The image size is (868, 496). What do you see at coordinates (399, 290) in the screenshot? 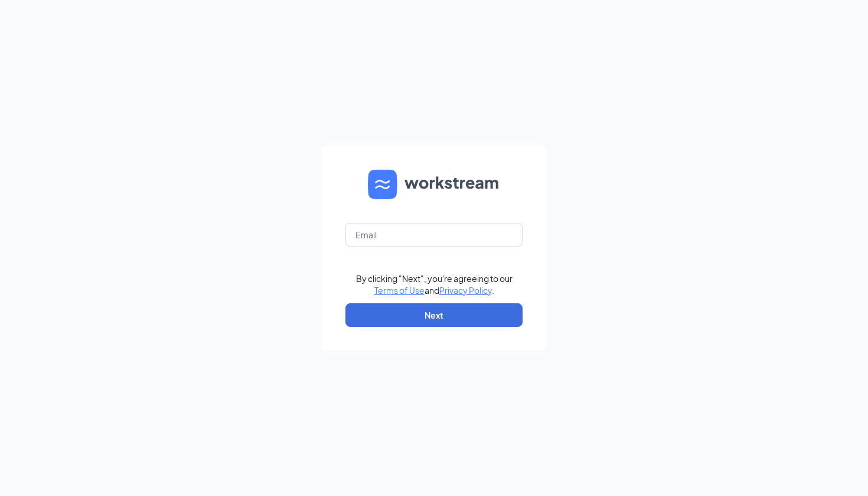
I see `a: Terms of Use` at bounding box center [399, 290].